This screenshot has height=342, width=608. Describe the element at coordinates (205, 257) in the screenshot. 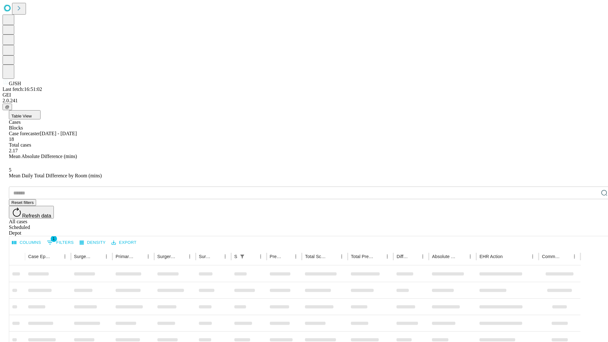

I see `div: Surgery Date` at that location.